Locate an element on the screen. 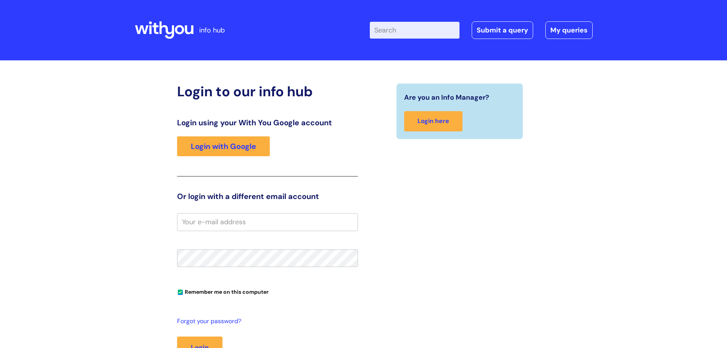 The width and height of the screenshot is (727, 348). p: info hub is located at coordinates (212, 30).